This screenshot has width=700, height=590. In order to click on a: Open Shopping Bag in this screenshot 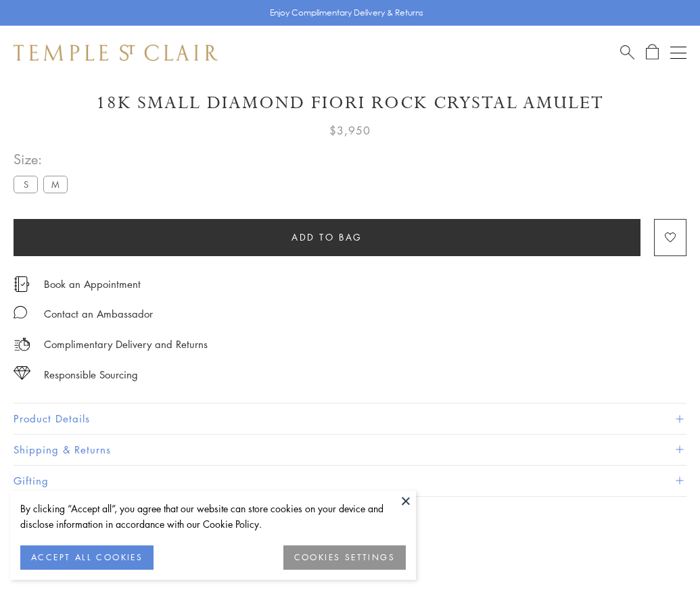, I will do `click(652, 52)`.